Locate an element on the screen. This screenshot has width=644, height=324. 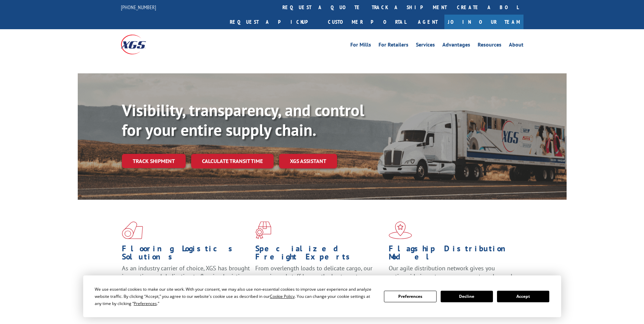
a: Track shipment is located at coordinates (154, 161).